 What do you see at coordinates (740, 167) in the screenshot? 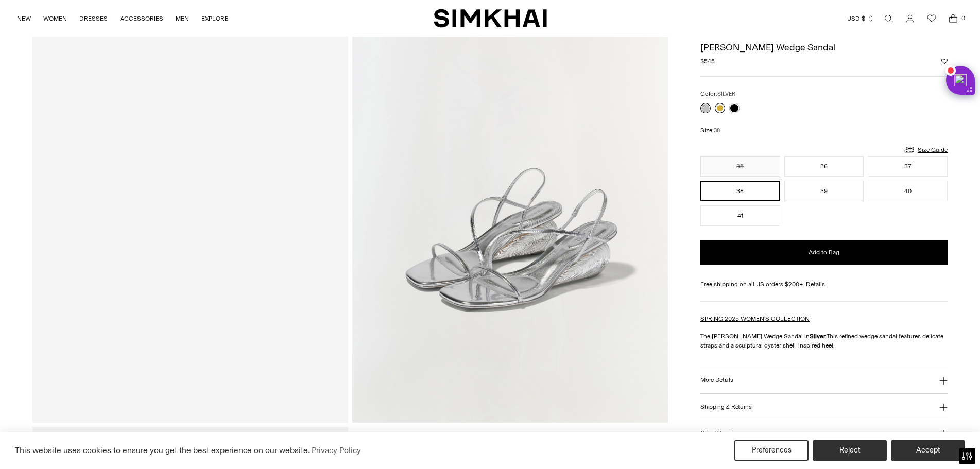
I see `button: 35` at bounding box center [740, 167].